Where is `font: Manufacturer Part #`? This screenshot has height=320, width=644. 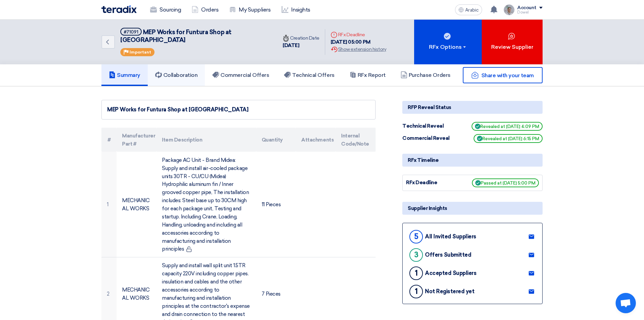 font: Manufacturer Part # is located at coordinates (138, 140).